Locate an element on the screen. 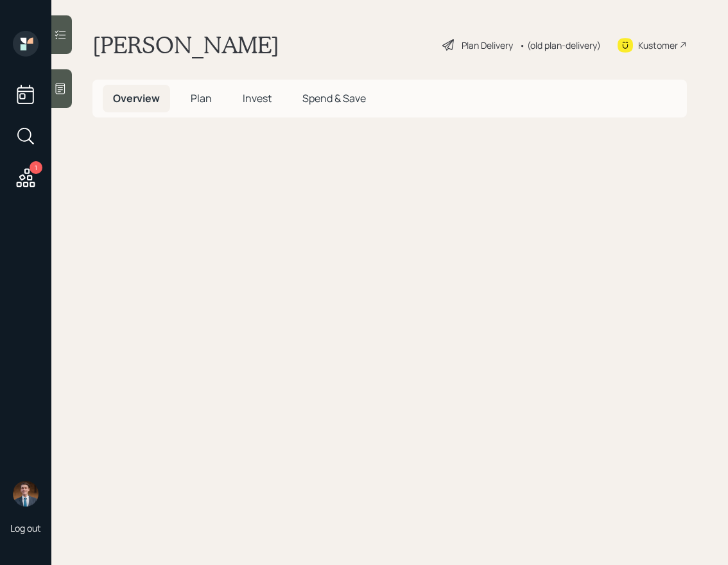 The height and width of the screenshot is (565, 728). span: Overview is located at coordinates (136, 98).